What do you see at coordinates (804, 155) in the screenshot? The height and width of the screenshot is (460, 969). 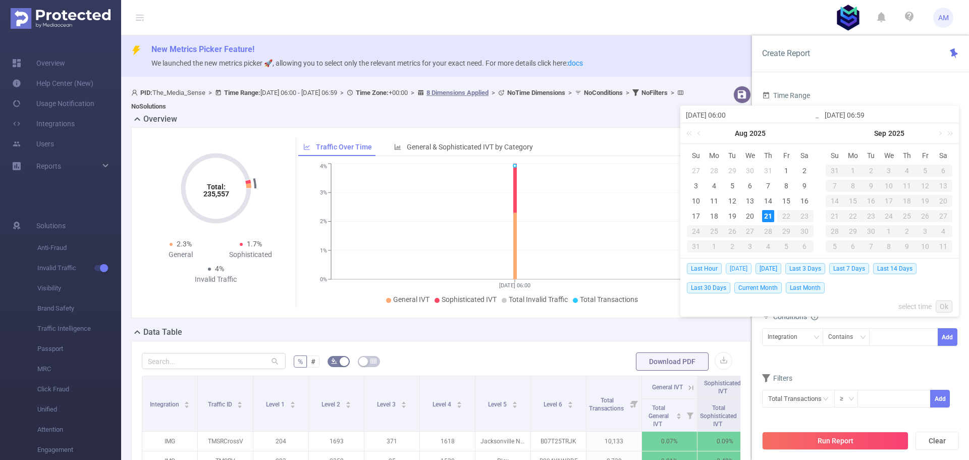 I see `span: Sa` at bounding box center [804, 155].